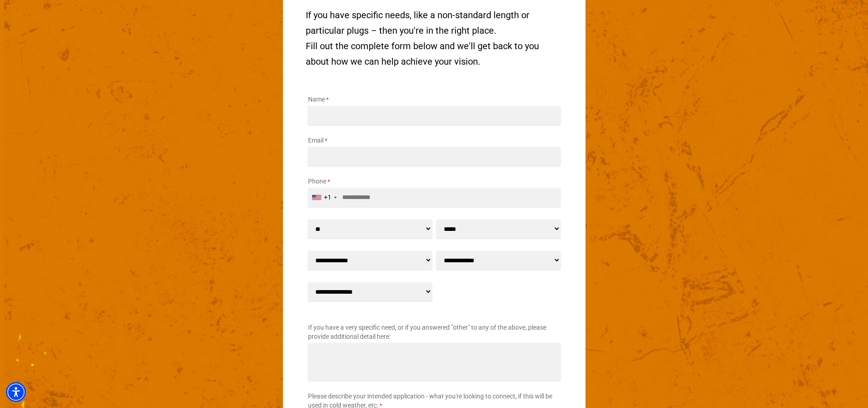 The width and height of the screenshot is (868, 408). What do you see at coordinates (434, 53) in the screenshot?
I see `p: Fill out the complete form below and we'll get back to you about how we can help achieve your vis...` at bounding box center [434, 53].